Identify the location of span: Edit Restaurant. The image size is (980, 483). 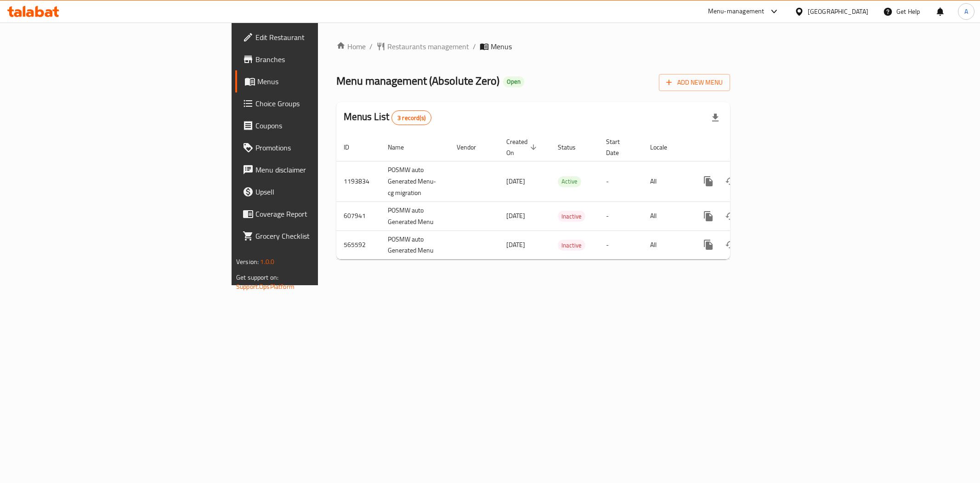
(322, 37).